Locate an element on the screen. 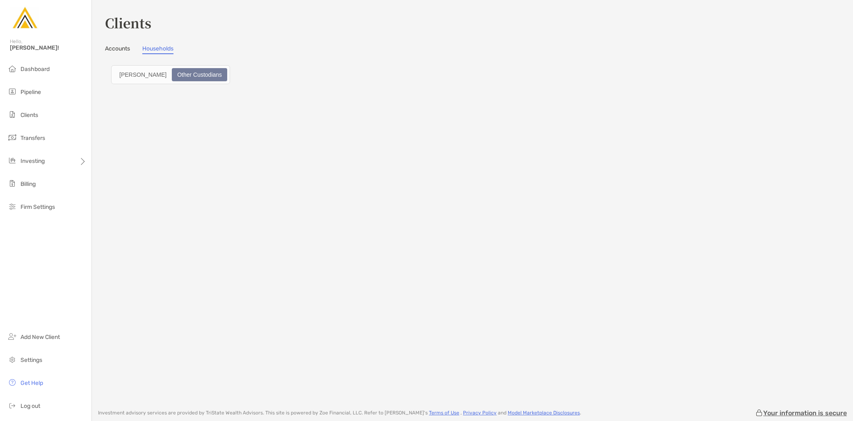  img: Zoe Logo is located at coordinates (25, 18).